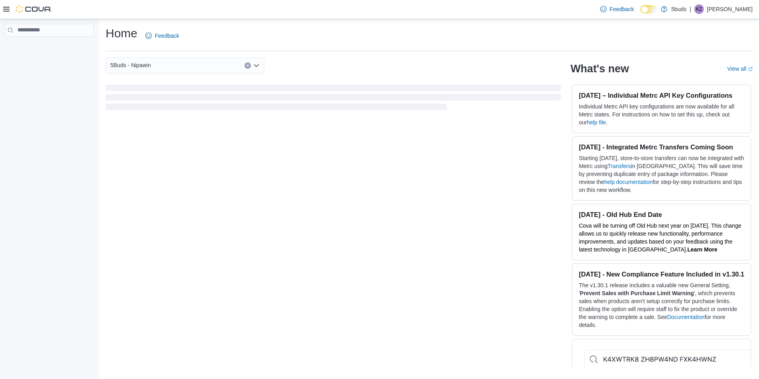  What do you see at coordinates (740, 69) in the screenshot?
I see `a: View allExternal link` at bounding box center [740, 69].